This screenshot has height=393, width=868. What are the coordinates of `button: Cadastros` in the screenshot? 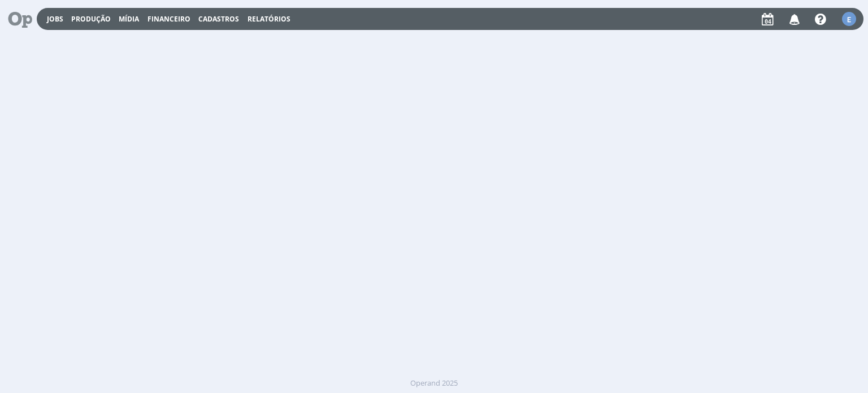 It's located at (218, 19).